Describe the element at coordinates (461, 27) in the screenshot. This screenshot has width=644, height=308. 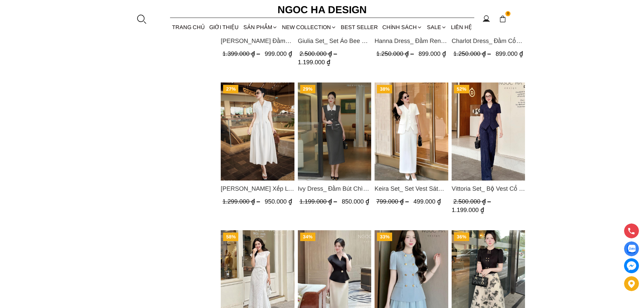
I see `a: LIÊN HỆ` at that location.